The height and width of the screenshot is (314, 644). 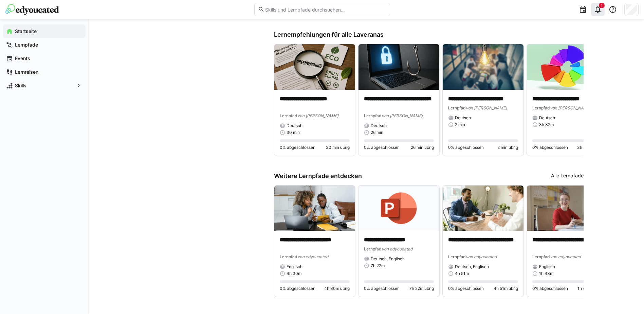 What do you see at coordinates (294, 273) in the screenshot?
I see `span: 4h 30m` at bounding box center [294, 273].